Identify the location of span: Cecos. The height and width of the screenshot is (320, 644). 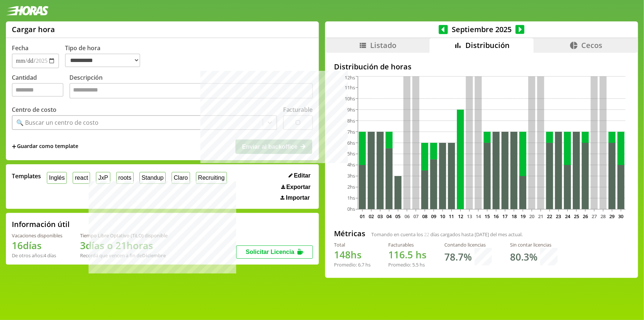
(592, 45).